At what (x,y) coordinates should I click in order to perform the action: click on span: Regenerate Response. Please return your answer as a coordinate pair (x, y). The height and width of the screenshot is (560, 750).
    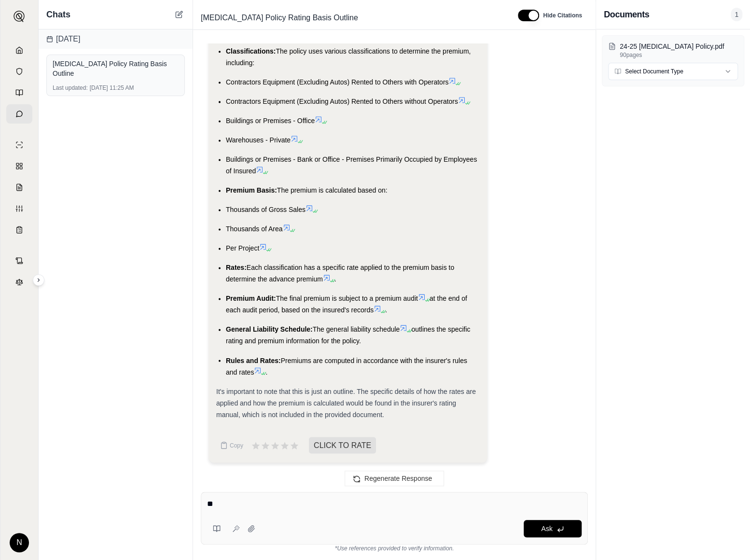
    Looking at the image, I should click on (398, 478).